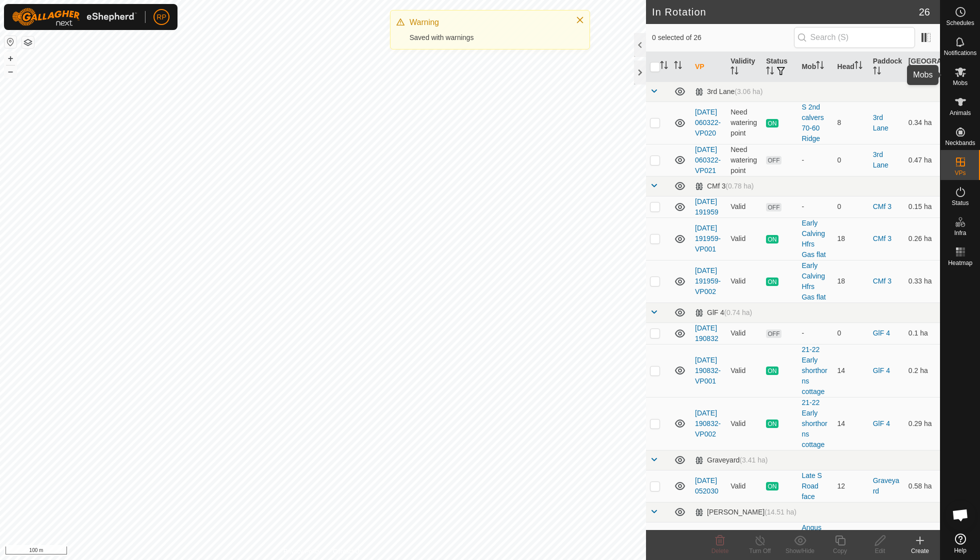  I want to click on div: S 2nd calvers 70-60 Ridge, so click(815, 123).